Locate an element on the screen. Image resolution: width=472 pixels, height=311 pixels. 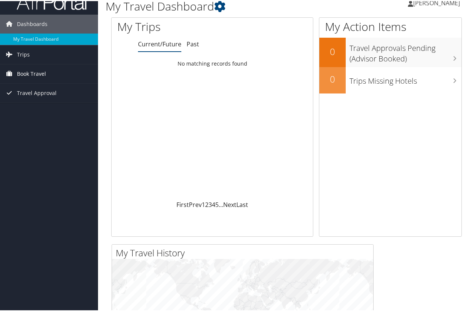
a: 1 is located at coordinates (203, 203).